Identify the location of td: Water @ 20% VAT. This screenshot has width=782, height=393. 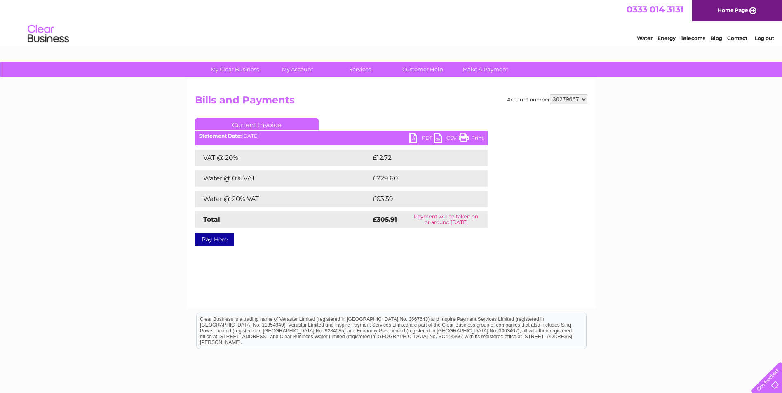
(283, 199).